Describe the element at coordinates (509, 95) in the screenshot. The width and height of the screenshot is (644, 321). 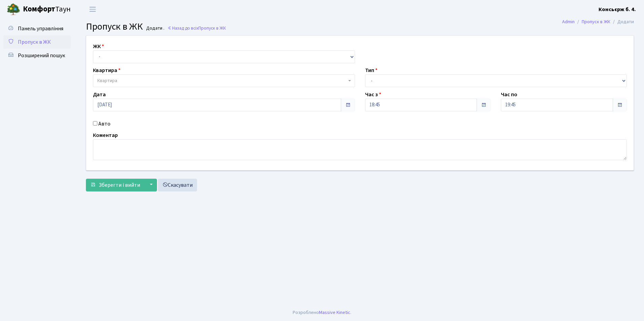
I see `label: Час по` at that location.